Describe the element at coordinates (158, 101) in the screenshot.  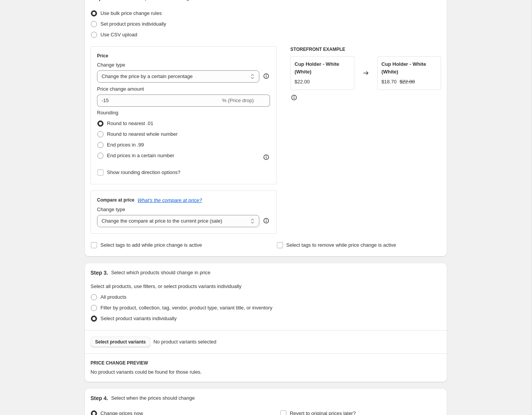
I see `input: -15` at that location.